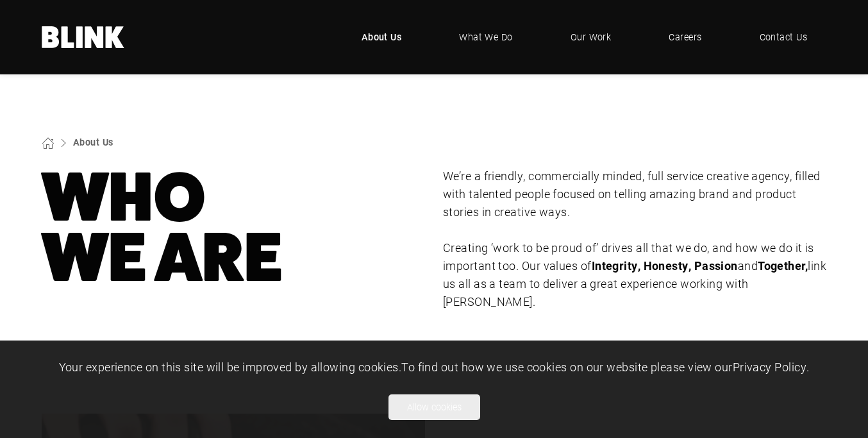  I want to click on a: Home, so click(83, 37).